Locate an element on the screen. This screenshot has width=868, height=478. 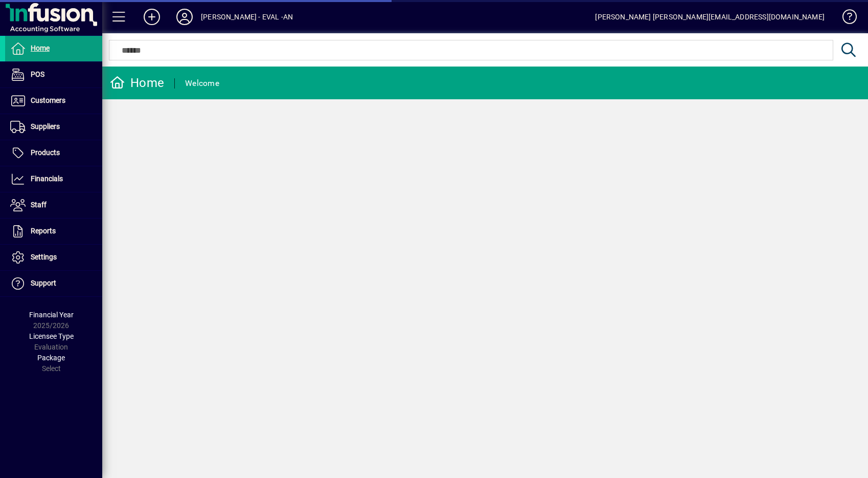
div: Welcome is located at coordinates (202, 84).